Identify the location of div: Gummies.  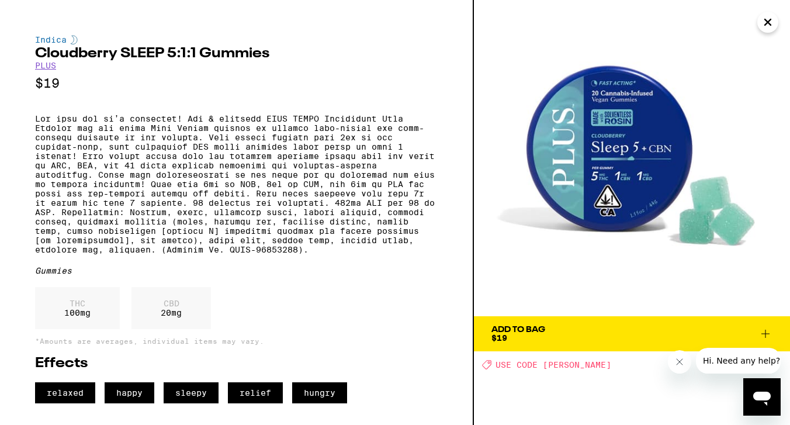
(236, 271).